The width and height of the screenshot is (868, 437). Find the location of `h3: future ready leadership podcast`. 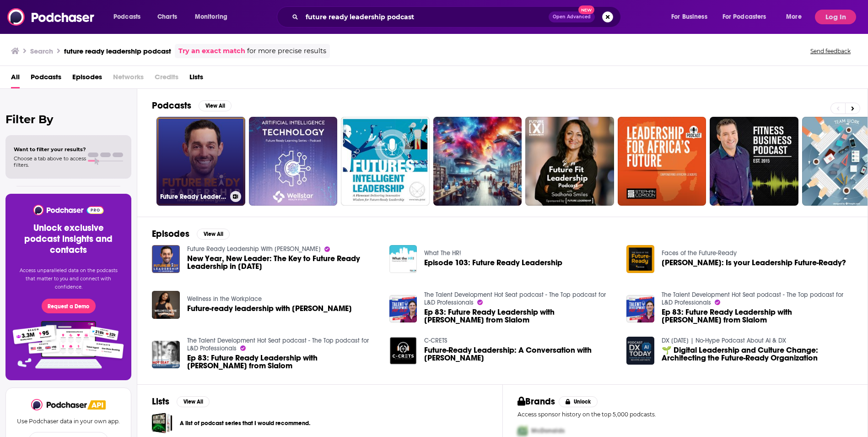

h3: future ready leadership podcast is located at coordinates (118, 51).